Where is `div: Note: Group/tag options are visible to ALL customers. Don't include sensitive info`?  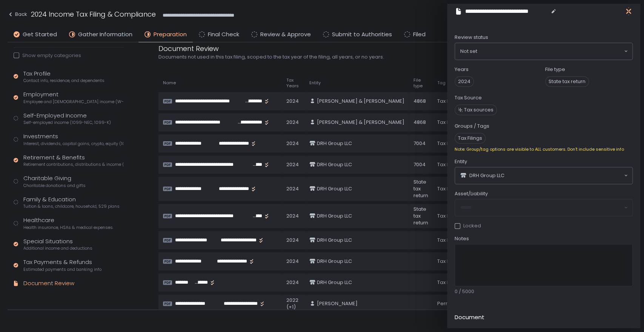
div: Note: Group/tag options are visible to ALL customers. Don't include sensitive info is located at coordinates (544, 149).